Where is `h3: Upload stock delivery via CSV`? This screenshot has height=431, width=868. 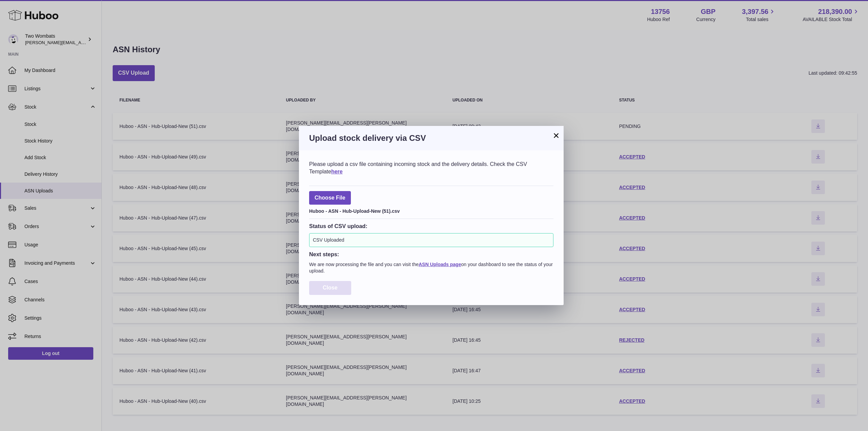
h3: Upload stock delivery via CSV is located at coordinates (431, 138).